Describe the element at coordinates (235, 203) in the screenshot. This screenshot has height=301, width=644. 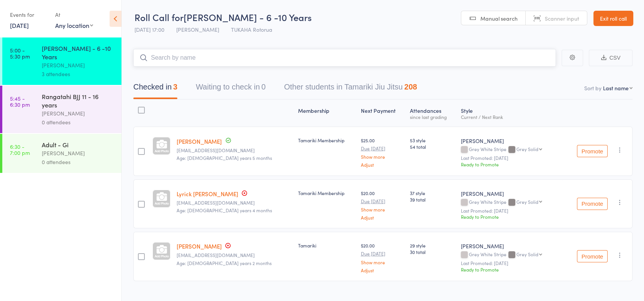
I see `small: traceybourke1967@gmail.com` at that location.